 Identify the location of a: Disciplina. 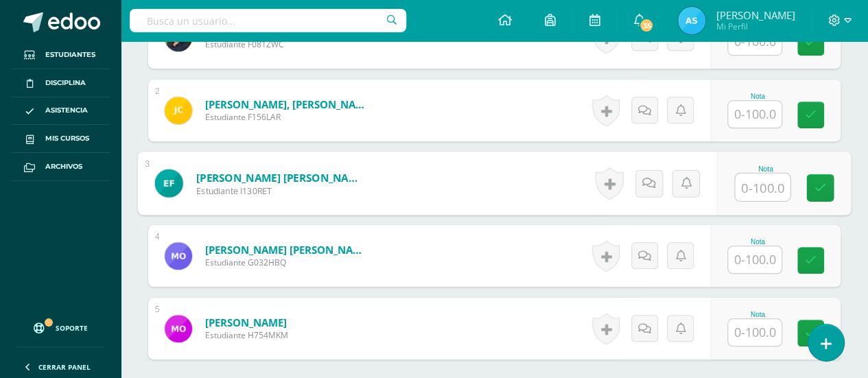
(60, 83).